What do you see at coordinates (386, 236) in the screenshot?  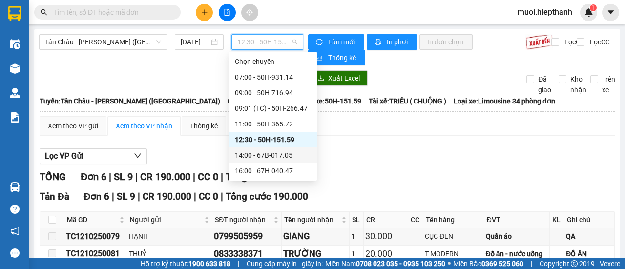 I see `div: 30.000` at bounding box center [386, 236].